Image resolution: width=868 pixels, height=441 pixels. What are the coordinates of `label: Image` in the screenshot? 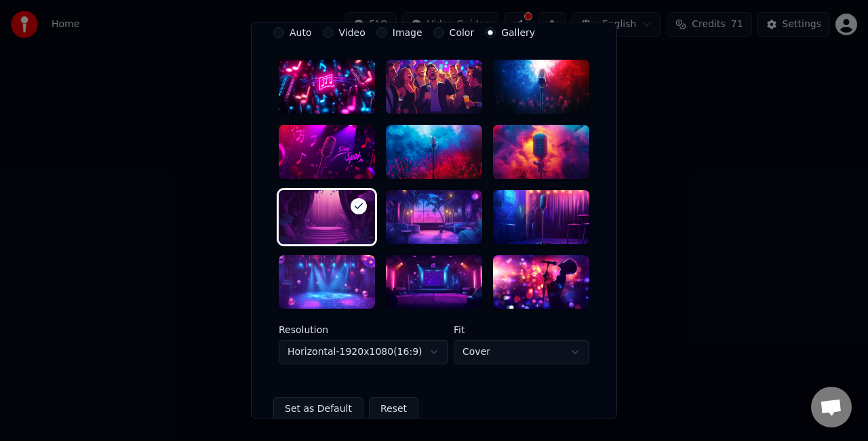 It's located at (407, 33).